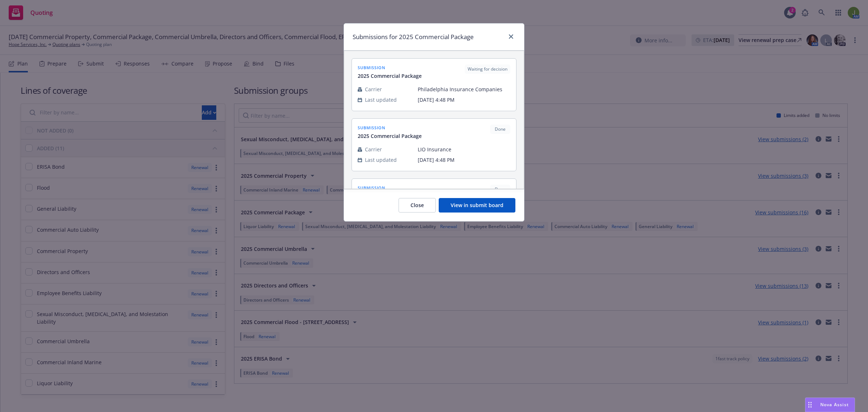 The image size is (868, 412). I want to click on span: Philadelphia Insurance Companies, so click(464, 89).